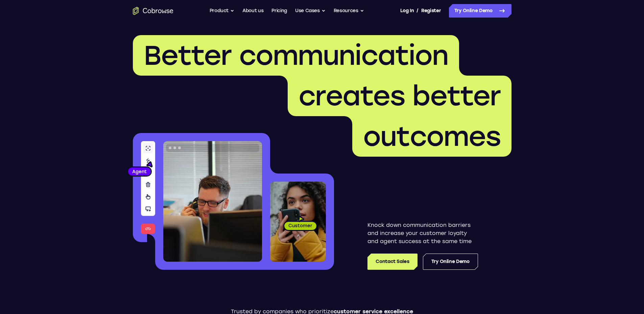 Image resolution: width=644 pixels, height=314 pixels. I want to click on img: A customer support agent talking on the phone, so click(213, 201).